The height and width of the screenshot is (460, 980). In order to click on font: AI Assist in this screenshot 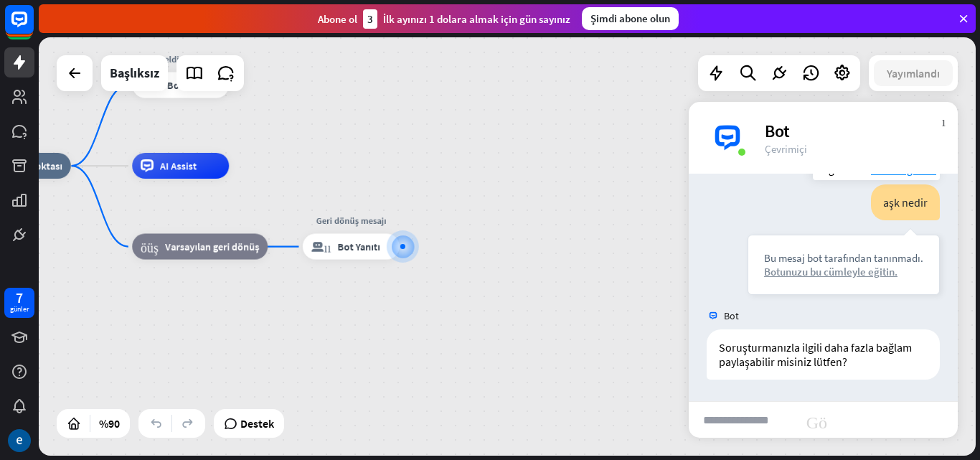, I will do `click(177, 166)`.